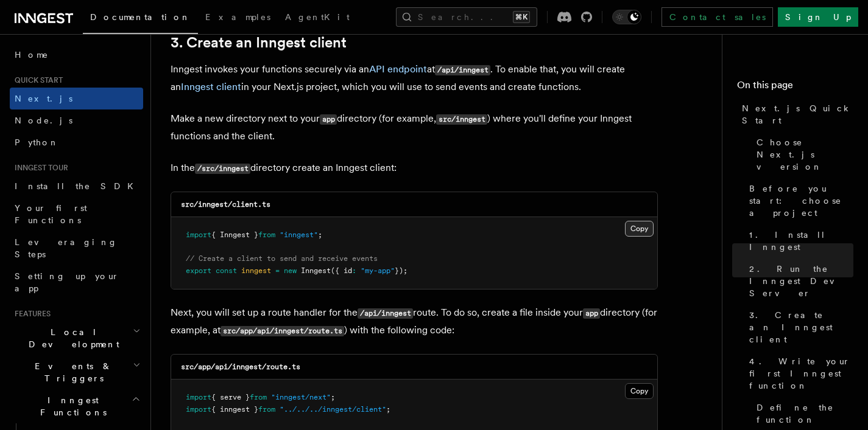 Image resolution: width=868 pixels, height=430 pixels. I want to click on button: Toggle dark mode, so click(627, 17).